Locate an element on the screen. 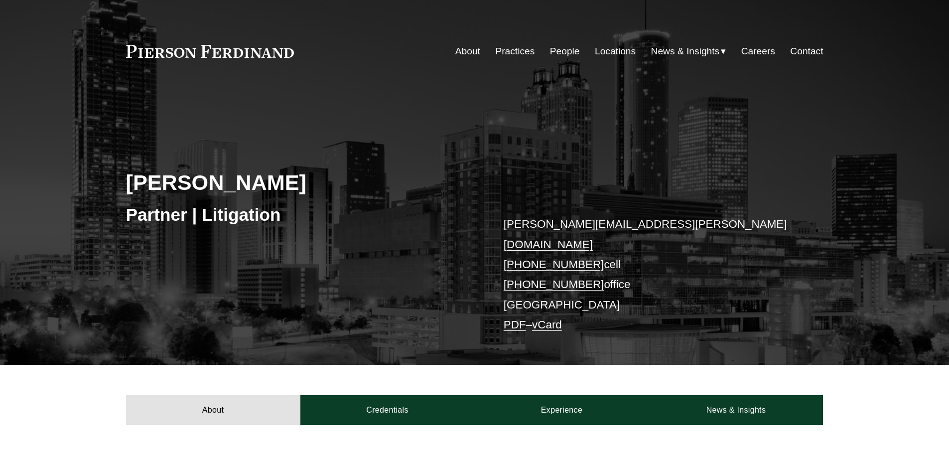 This screenshot has width=949, height=458. a: PDF is located at coordinates (515, 324).